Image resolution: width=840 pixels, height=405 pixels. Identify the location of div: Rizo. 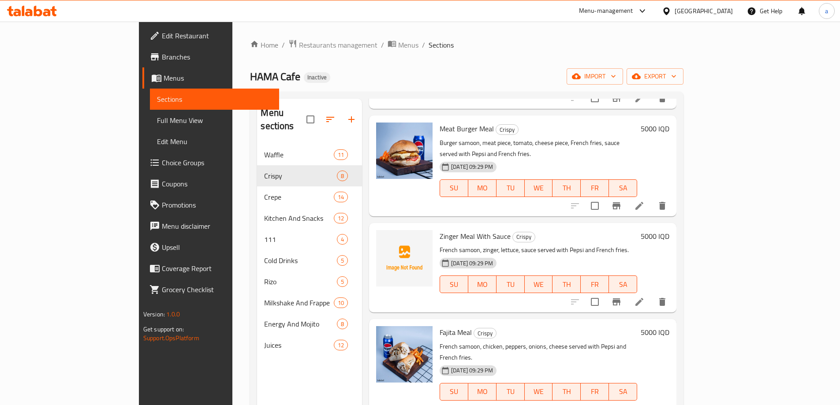
(300, 282).